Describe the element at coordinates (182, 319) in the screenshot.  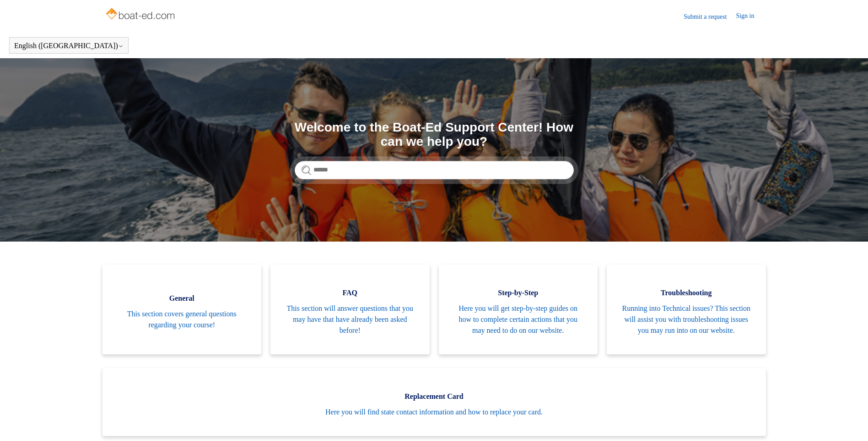
I see `span: This section covers general questions regarding your course!` at that location.